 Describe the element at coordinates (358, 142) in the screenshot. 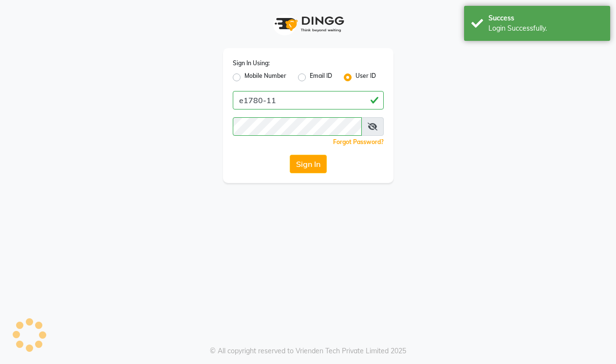

I see `a: Forgot Password?` at that location.